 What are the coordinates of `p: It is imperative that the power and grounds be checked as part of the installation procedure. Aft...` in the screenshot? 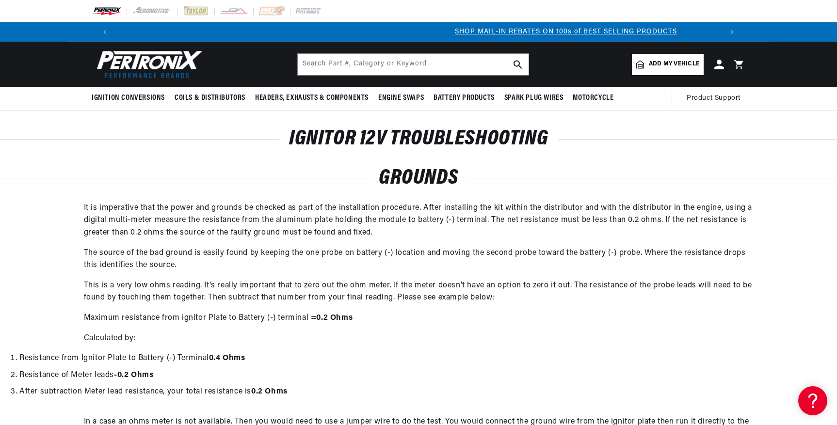 It's located at (419, 221).